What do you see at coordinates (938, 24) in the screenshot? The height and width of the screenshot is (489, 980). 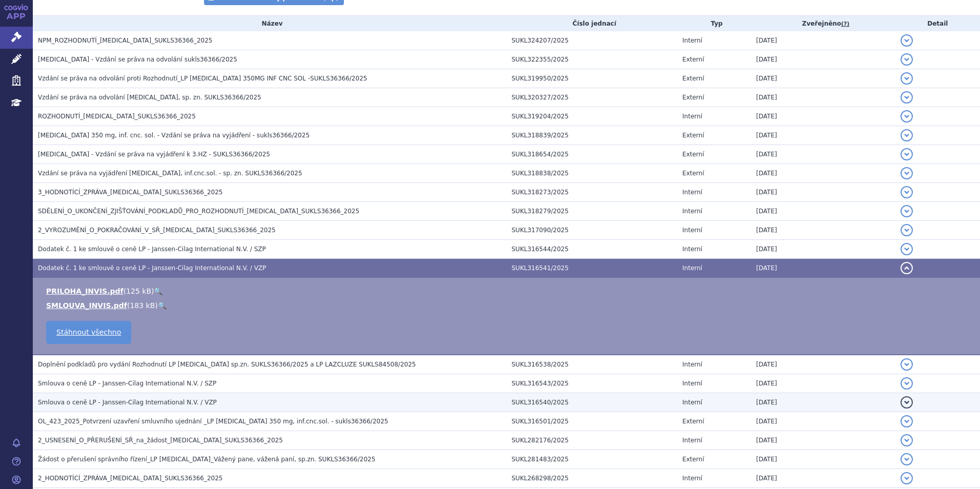 I see `th: Detail` at bounding box center [938, 24].